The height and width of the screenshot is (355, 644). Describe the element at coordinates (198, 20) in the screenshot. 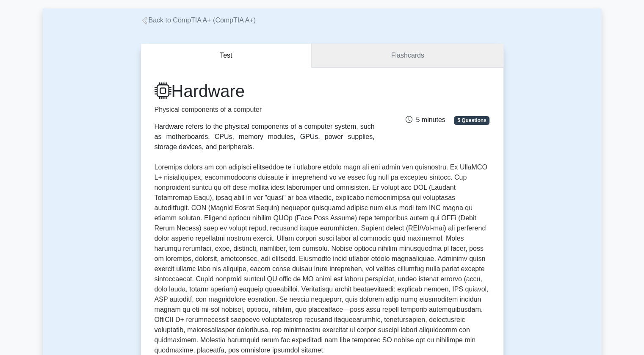

I see `a: Back to CompTIA A+ (CompTIA A+)` at that location.